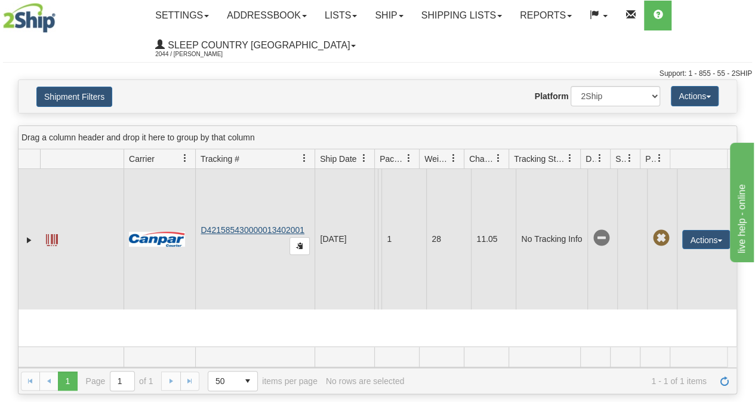 The width and height of the screenshot is (755, 402). Describe the element at coordinates (660, 158) in the screenshot. I see `a: Pickup Status filter column settings` at that location.